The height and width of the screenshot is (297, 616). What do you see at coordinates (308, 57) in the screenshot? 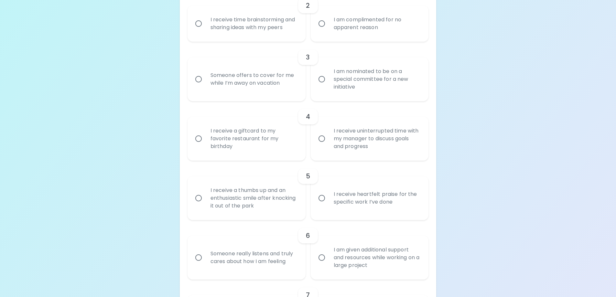
I see `h6: 3` at bounding box center [308, 57].